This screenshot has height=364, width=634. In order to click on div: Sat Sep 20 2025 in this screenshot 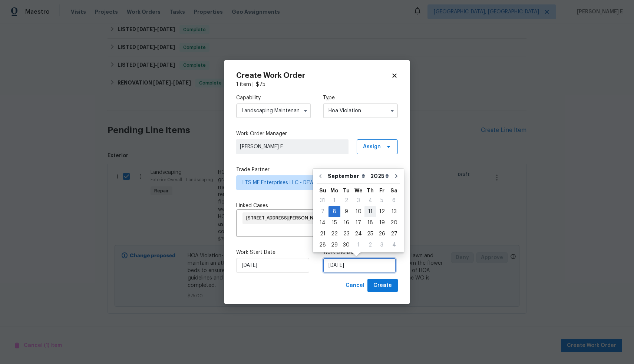, I will do `click(394, 223)`.